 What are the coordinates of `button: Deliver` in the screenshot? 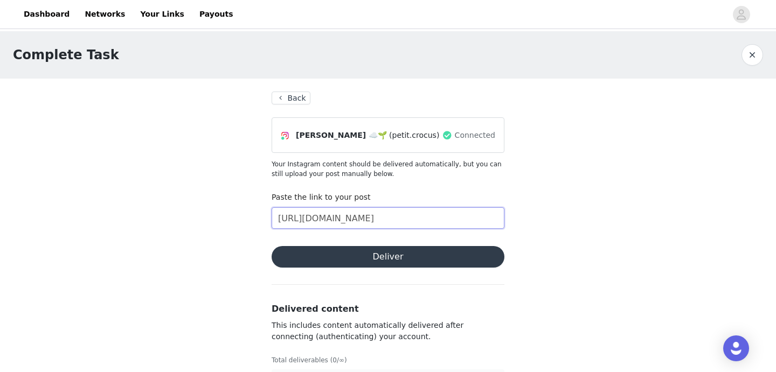 It's located at (388, 257).